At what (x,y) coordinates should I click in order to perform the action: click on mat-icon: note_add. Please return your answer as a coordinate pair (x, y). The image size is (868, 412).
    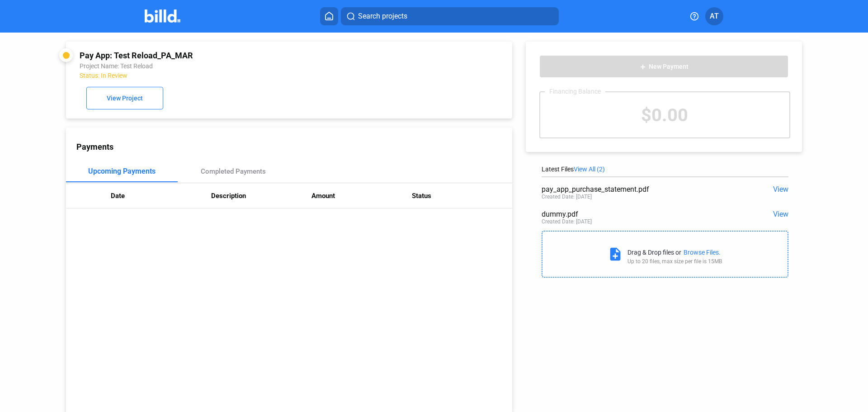
    Looking at the image, I should click on (615, 254).